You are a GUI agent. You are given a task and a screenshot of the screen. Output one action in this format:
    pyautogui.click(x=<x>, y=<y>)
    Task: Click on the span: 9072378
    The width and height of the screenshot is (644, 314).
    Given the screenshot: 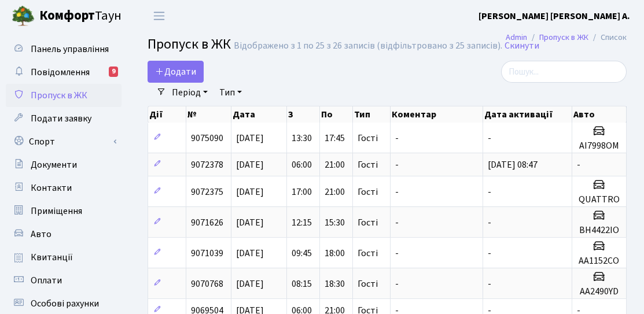 What is the action you would take?
    pyautogui.click(x=207, y=165)
    